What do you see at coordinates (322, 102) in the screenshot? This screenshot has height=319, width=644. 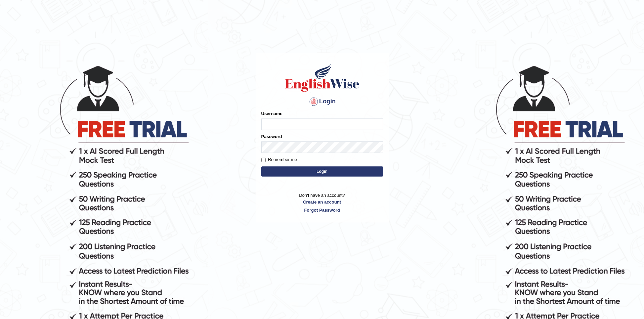 I see `h4: Login` at bounding box center [322, 102].